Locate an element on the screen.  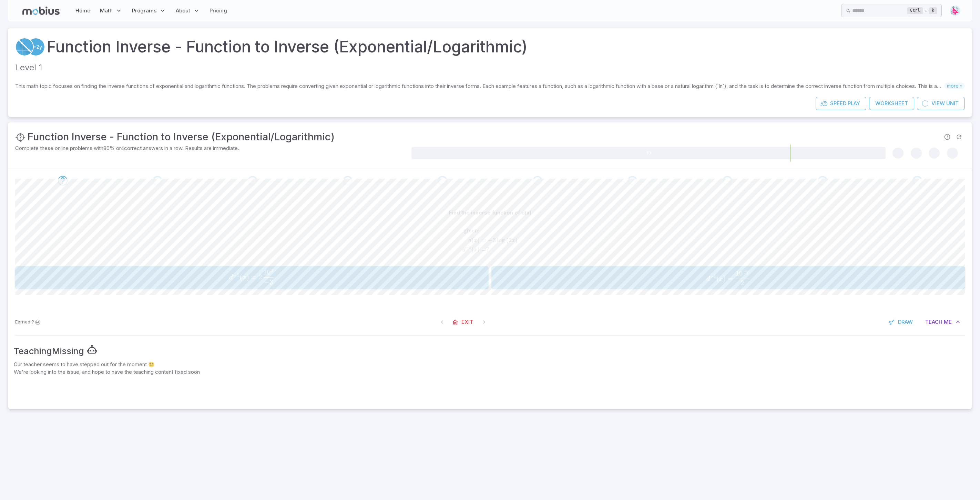
span: Draw is located at coordinates (905, 322).